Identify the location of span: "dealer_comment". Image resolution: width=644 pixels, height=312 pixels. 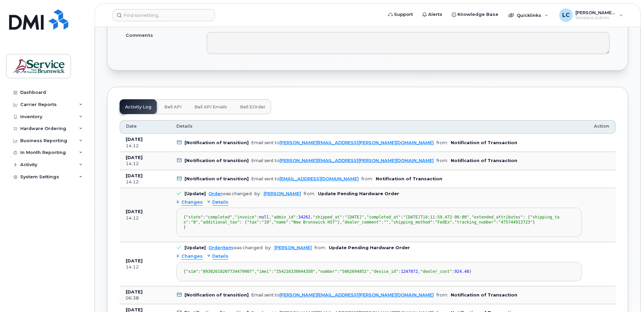
(362, 222).